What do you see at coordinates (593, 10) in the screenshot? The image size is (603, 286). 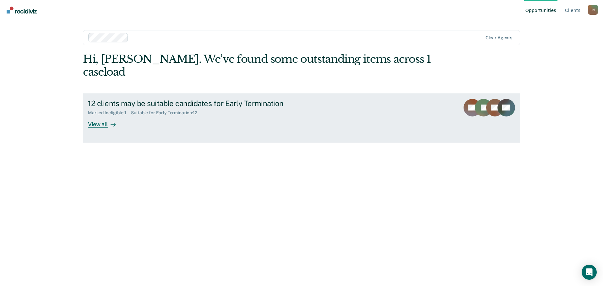 I see `div: J N` at bounding box center [593, 10].